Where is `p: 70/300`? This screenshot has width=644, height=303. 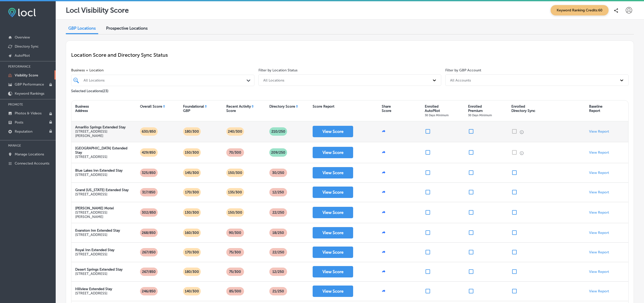
p: 70/300 is located at coordinates (235, 152).